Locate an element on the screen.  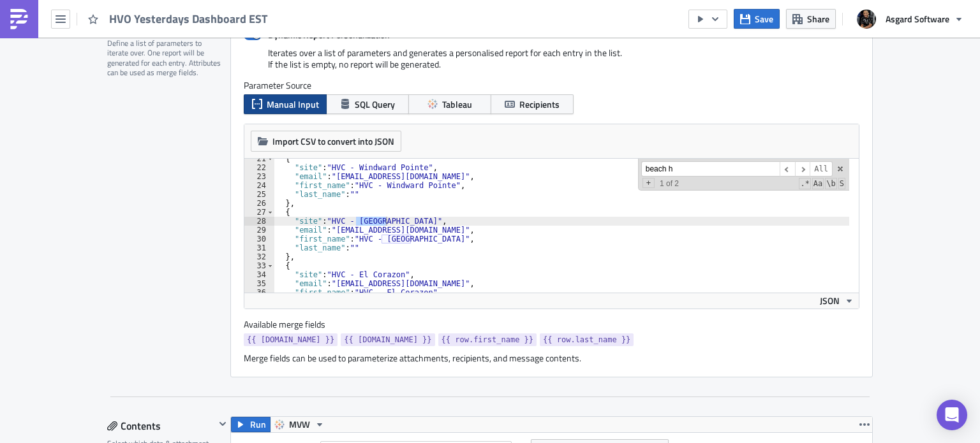
button: JSON is located at coordinates (837, 301).